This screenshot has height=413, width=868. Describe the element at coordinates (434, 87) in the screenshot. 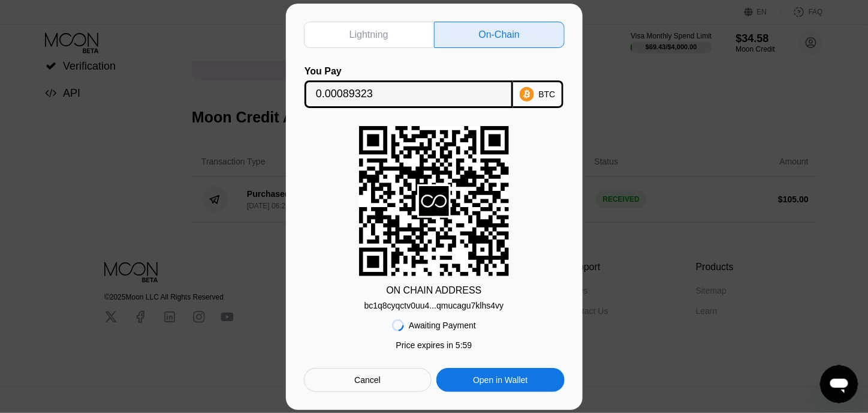

I see `div: You PayBTC` at that location.